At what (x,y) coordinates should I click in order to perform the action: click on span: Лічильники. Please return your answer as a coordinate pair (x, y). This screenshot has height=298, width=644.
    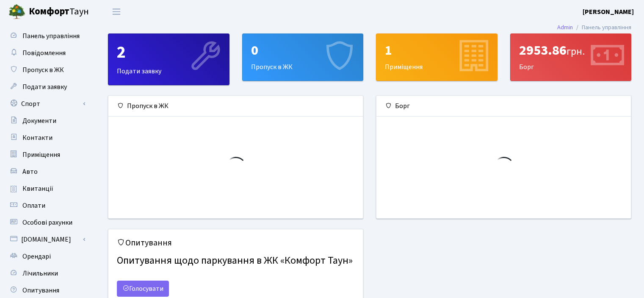
    Looking at the image, I should click on (40, 273).